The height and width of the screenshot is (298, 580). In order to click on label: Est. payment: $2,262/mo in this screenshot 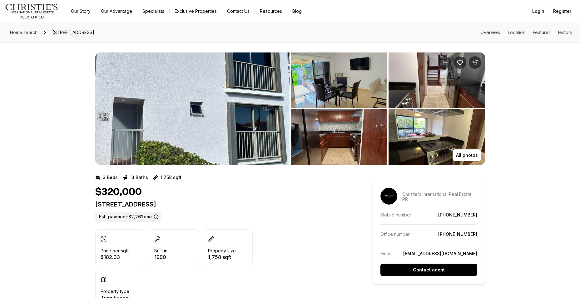, I will do `click(128, 217)`.